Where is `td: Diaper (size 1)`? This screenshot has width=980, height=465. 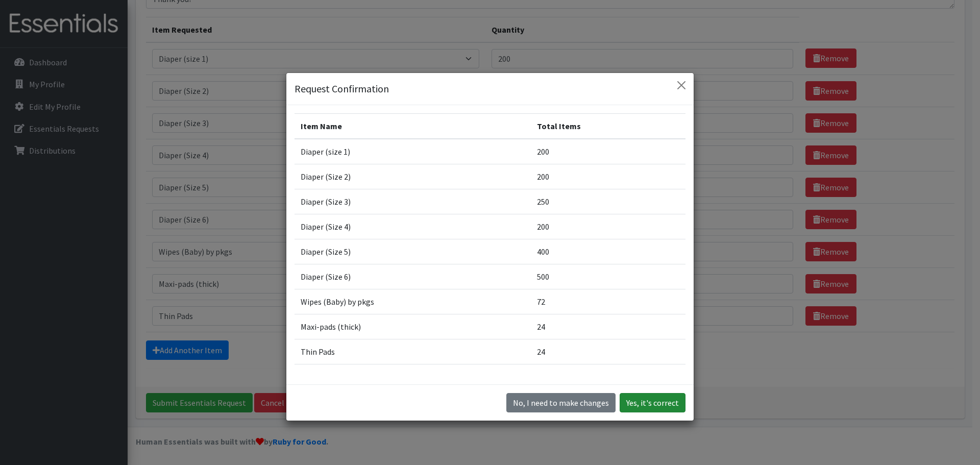 td: Diaper (size 1) is located at coordinates (413, 152).